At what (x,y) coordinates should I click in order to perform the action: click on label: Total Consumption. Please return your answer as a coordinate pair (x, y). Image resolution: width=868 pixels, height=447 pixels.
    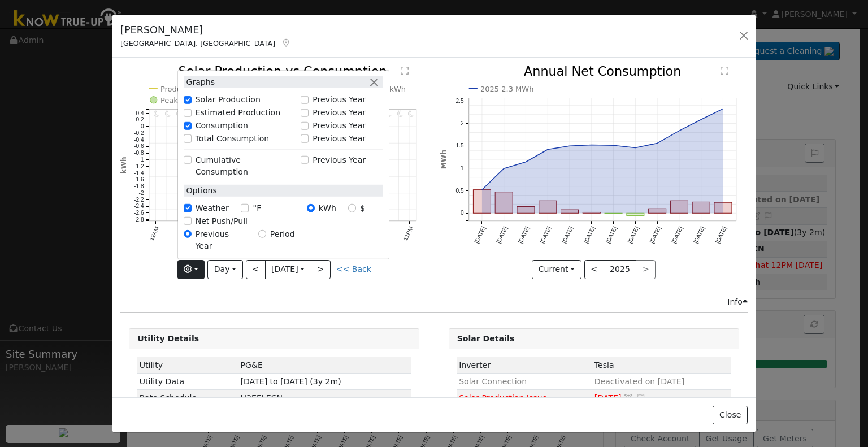
    Looking at the image, I should click on (232, 138).